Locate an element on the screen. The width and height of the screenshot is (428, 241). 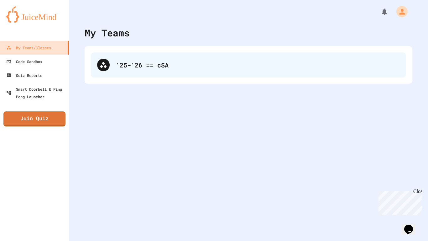
div: Code Sandbox is located at coordinates (24, 61).